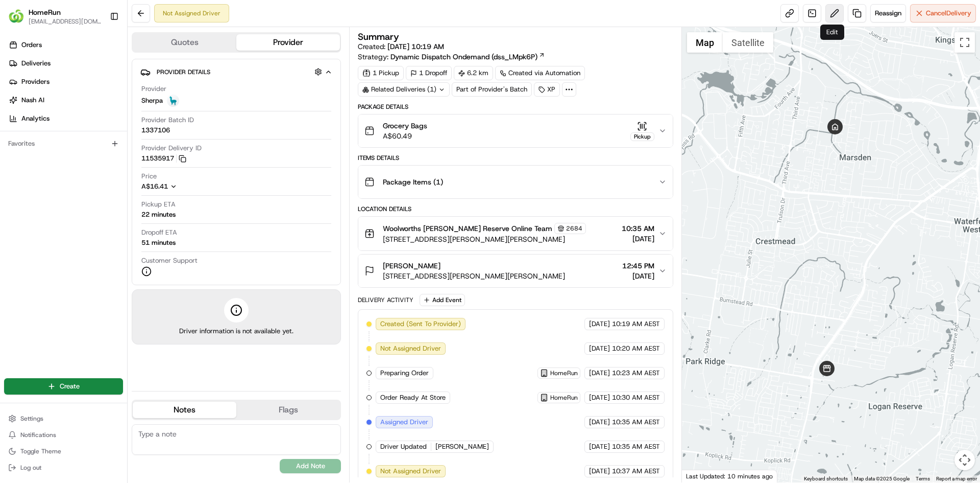 Image resolution: width=980 pixels, height=483 pixels. What do you see at coordinates (153, 89) in the screenshot?
I see `span: Provider` at bounding box center [153, 89].